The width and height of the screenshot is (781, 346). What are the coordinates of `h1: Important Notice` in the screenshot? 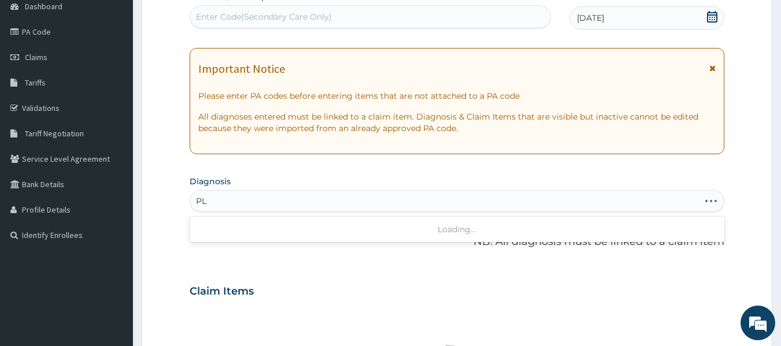 It's located at (242, 69).